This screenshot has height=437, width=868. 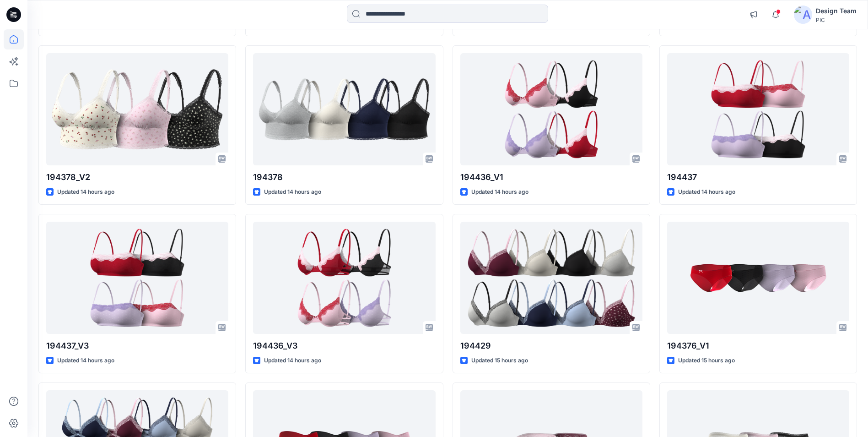 I want to click on p: 194378, so click(x=344, y=177).